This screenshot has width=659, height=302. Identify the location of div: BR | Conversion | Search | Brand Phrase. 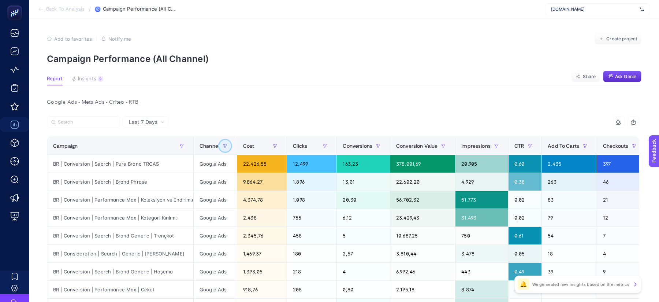
(120, 182).